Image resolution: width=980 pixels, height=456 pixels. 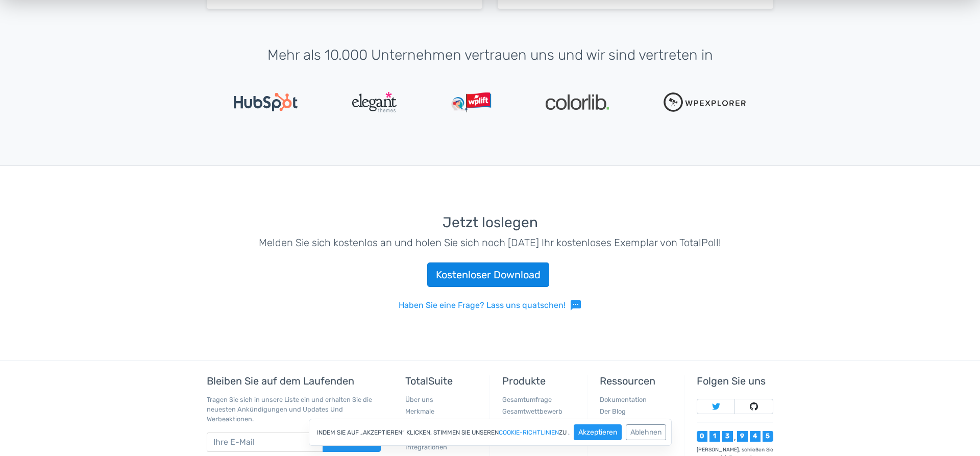 I want to click on h3: Jetzt loslegen, so click(x=490, y=223).